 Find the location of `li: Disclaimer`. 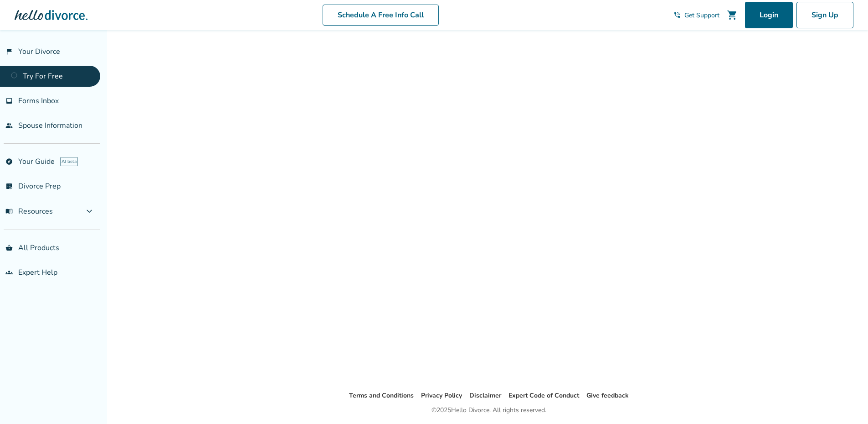

li: Disclaimer is located at coordinates (485, 395).